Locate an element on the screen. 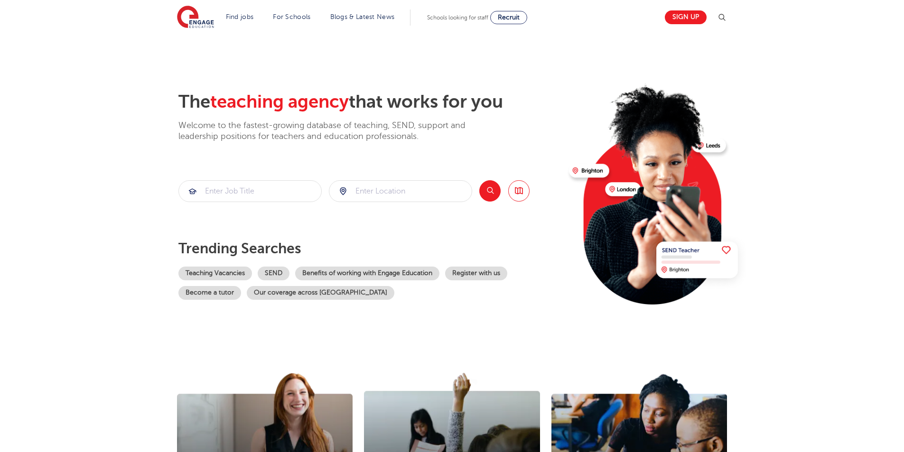 This screenshot has height=452, width=904. h2: The that works for you is located at coordinates (370, 102).